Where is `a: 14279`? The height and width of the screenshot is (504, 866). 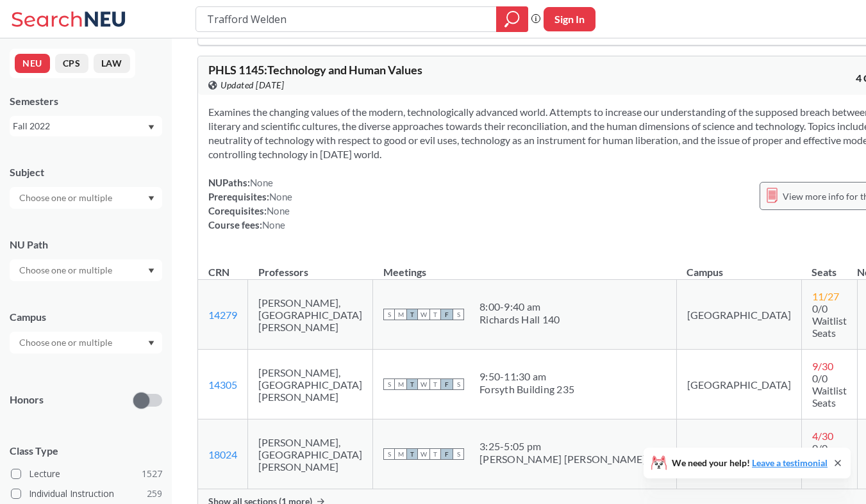 a: 14279 is located at coordinates (222, 315).